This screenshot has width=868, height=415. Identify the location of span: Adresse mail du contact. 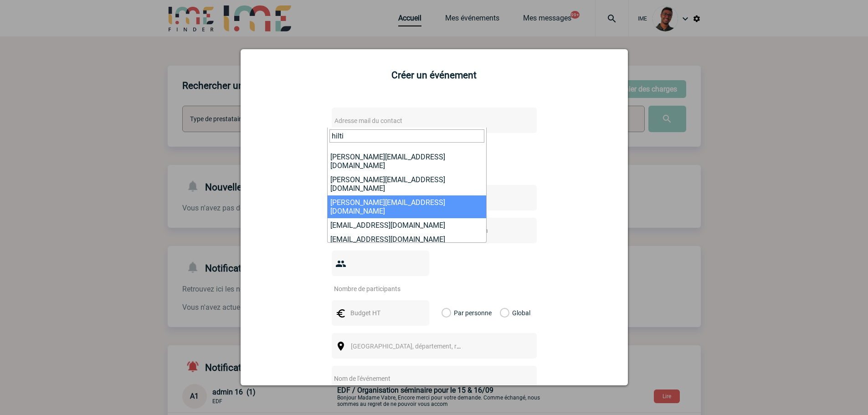
(368, 121).